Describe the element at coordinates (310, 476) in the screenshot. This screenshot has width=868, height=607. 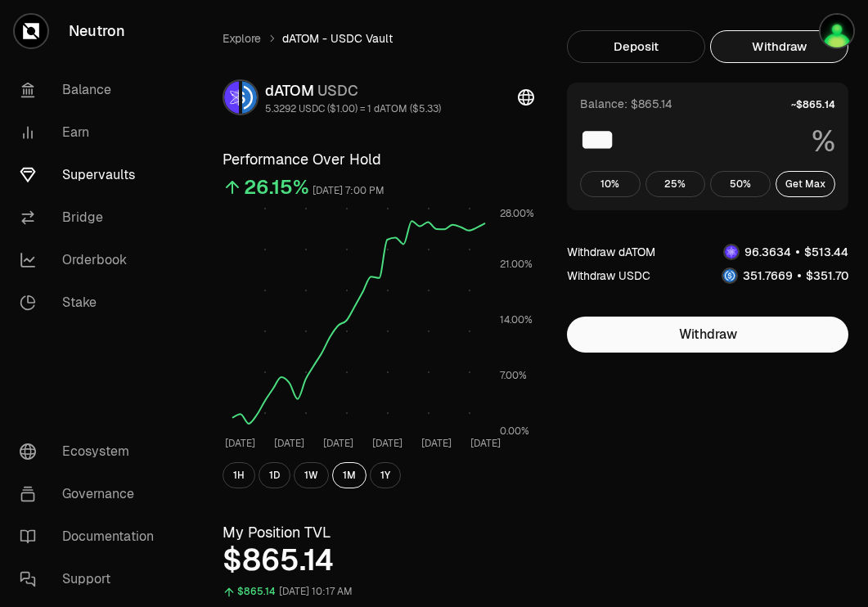
I see `button: 1W` at that location.